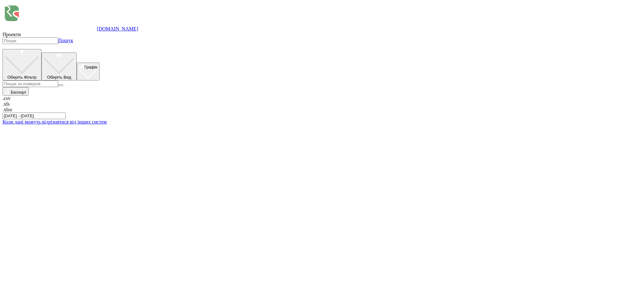 This screenshot has width=644, height=299. What do you see at coordinates (22, 77) in the screenshot?
I see `span: Оберіть Фільтр` at bounding box center [22, 77].